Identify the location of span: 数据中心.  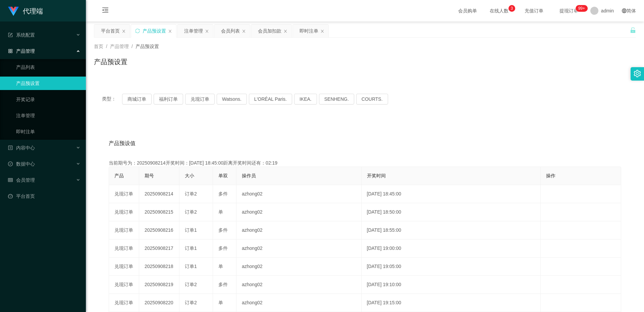
(21, 164).